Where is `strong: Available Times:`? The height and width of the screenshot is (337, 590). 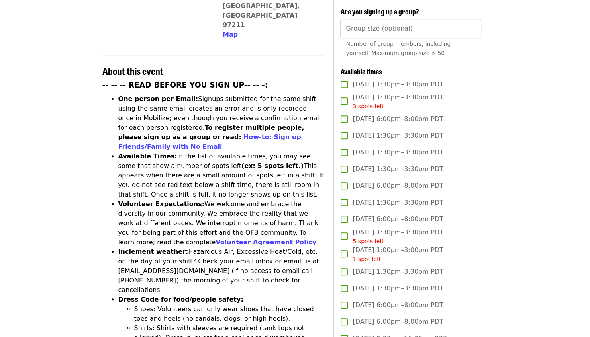 strong: Available Times: is located at coordinates (148, 156).